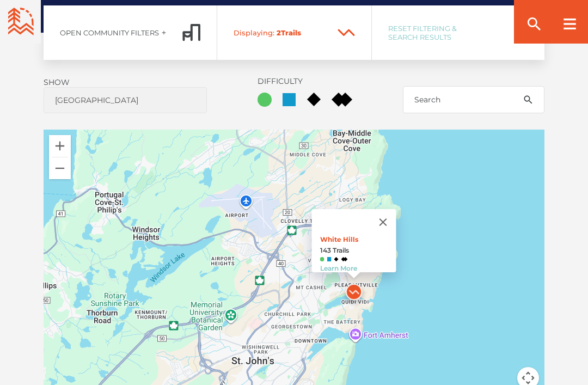 The image size is (588, 385). What do you see at coordinates (130, 33) in the screenshot?
I see `a: Open Community Filtersadd` at bounding box center [130, 33].